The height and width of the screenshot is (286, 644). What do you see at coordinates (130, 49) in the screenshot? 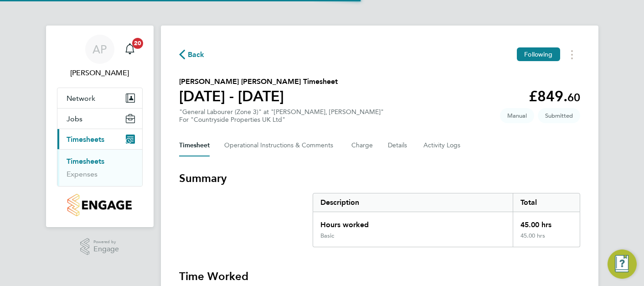
I see `a: 20` at bounding box center [130, 49].